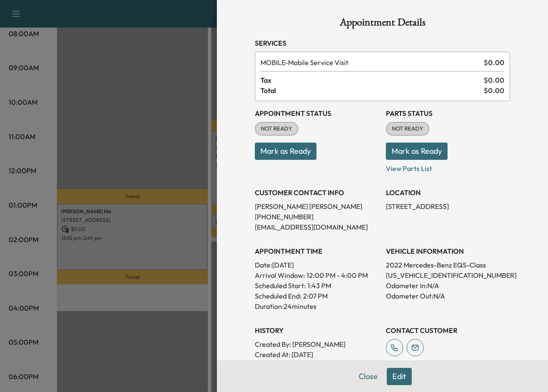 The width and height of the screenshot is (548, 392). What do you see at coordinates (371, 62) in the screenshot?
I see `span: Mobile Service Visit` at bounding box center [371, 62].